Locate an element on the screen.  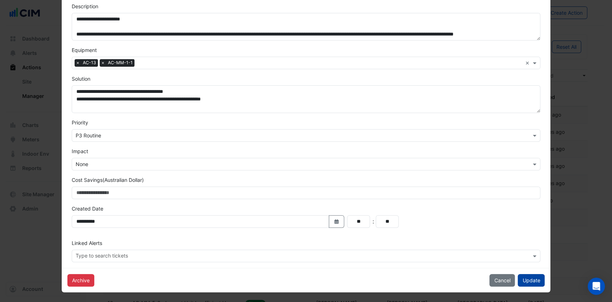
label: Cost Savings (Australian Dollar) is located at coordinates (108, 180).